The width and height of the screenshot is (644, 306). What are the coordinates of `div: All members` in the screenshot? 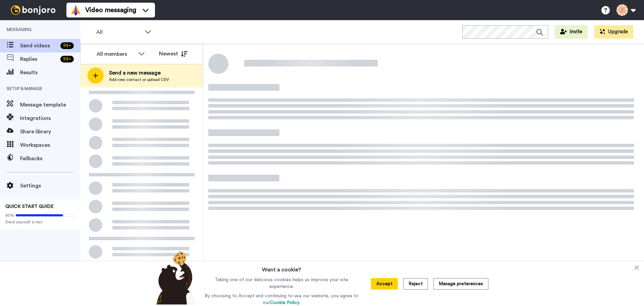 It's located at (116, 54).